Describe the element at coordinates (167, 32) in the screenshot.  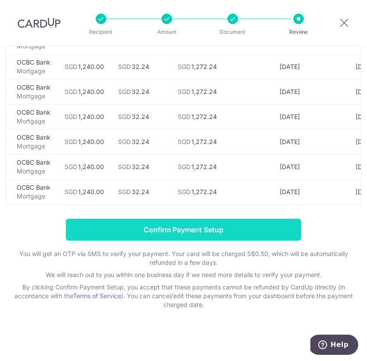
I see `p: Amount` at that location.